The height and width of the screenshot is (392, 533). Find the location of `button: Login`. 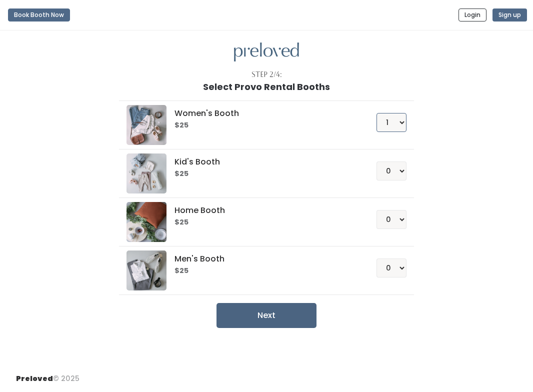

button: Login is located at coordinates (473, 15).